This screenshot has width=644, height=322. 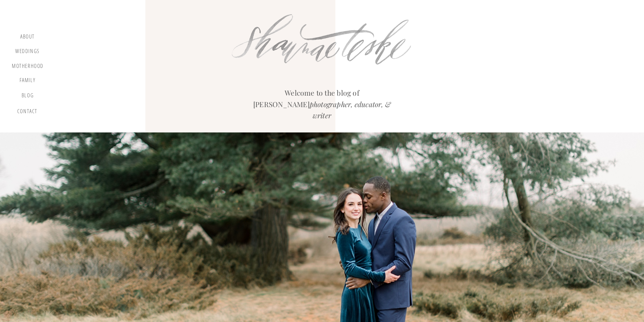 I want to click on i: photographer, educator, & writer, so click(x=350, y=110).